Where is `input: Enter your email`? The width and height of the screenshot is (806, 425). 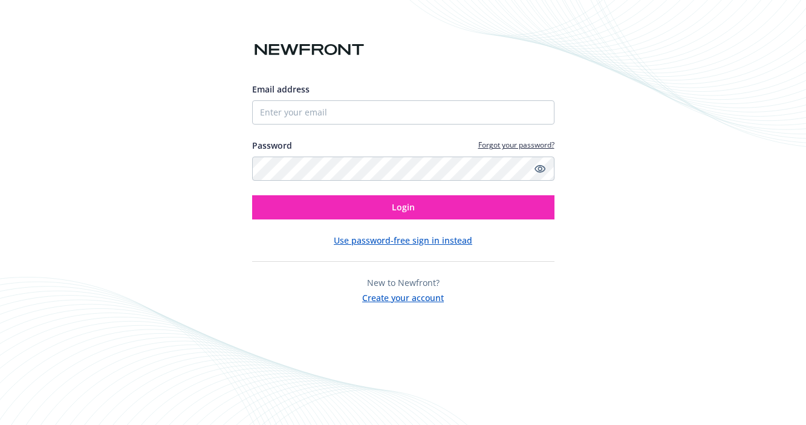 input: Enter your email is located at coordinates (403, 112).